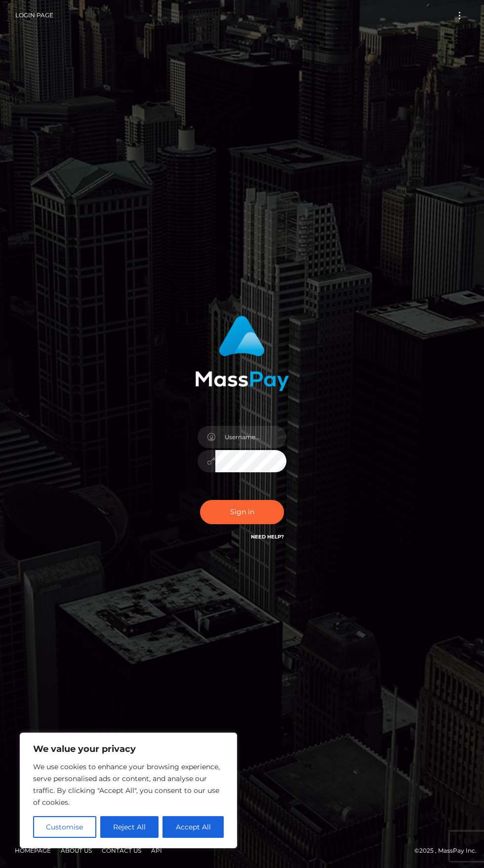 The height and width of the screenshot is (868, 484). What do you see at coordinates (128, 749) in the screenshot?
I see `p: We value your privacy` at bounding box center [128, 749].